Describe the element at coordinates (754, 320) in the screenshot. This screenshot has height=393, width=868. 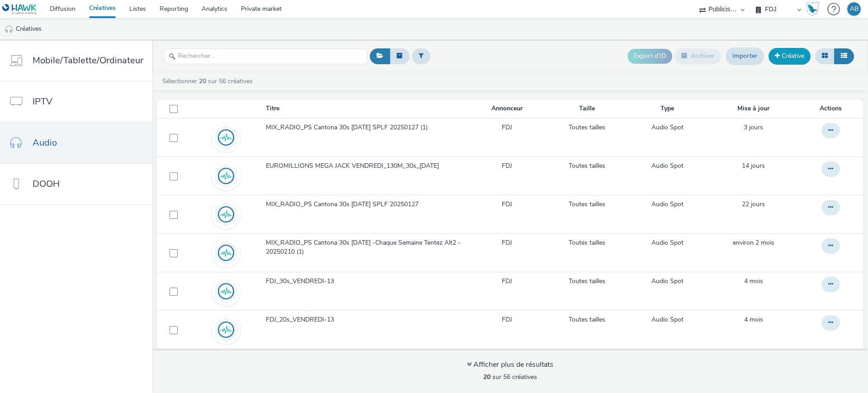
I see `div: 6 juin 2025, 18:36` at that location.